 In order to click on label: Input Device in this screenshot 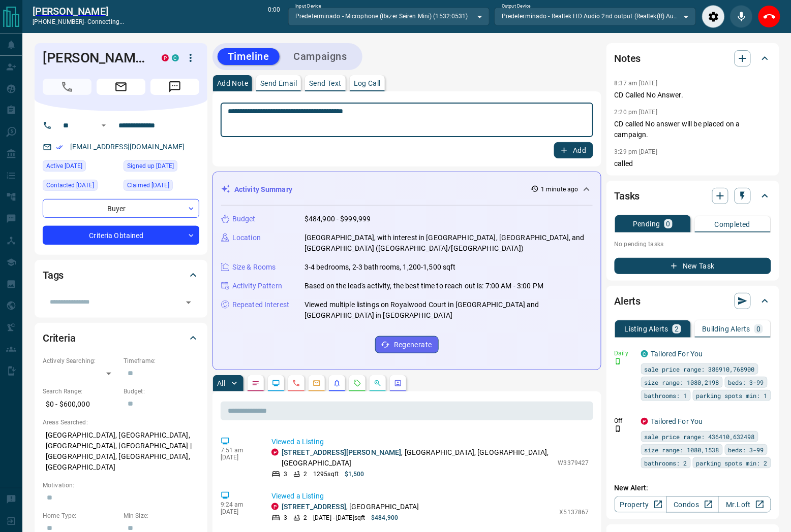, I will do `click(308, 6)`.